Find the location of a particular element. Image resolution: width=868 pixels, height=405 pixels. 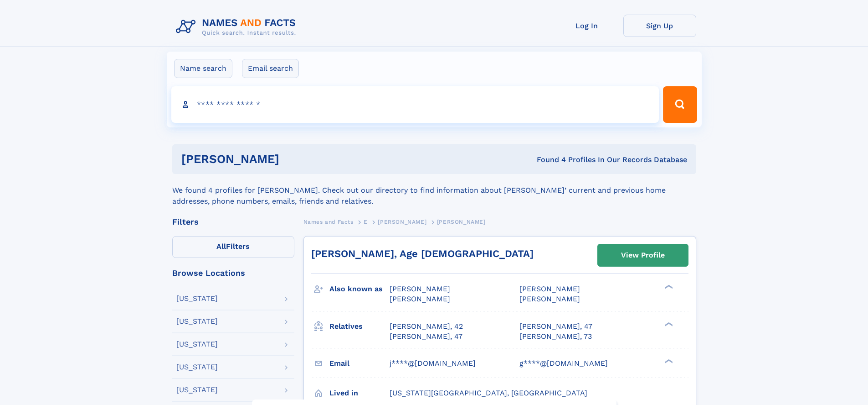

a: E is located at coordinates (366, 221).